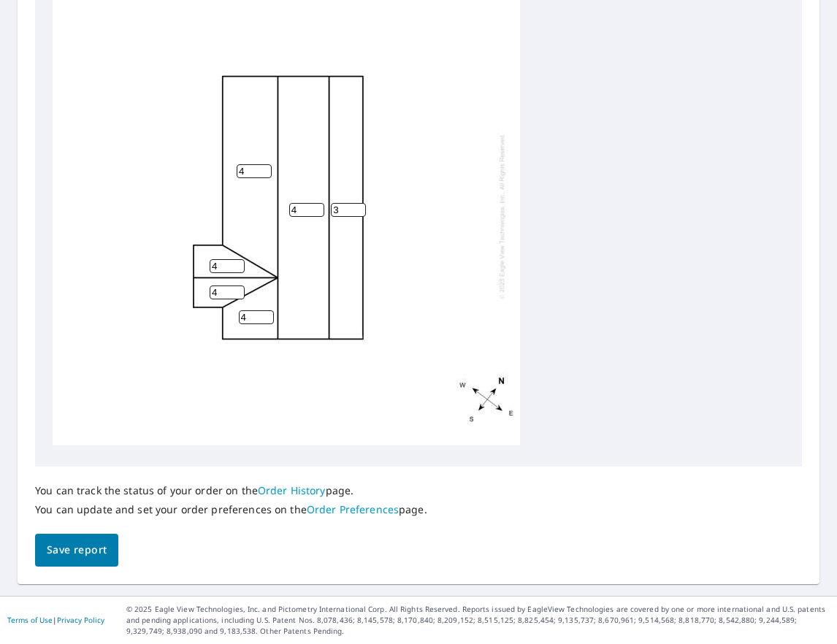  I want to click on p: You can track the status of your order on the page., so click(230, 491).